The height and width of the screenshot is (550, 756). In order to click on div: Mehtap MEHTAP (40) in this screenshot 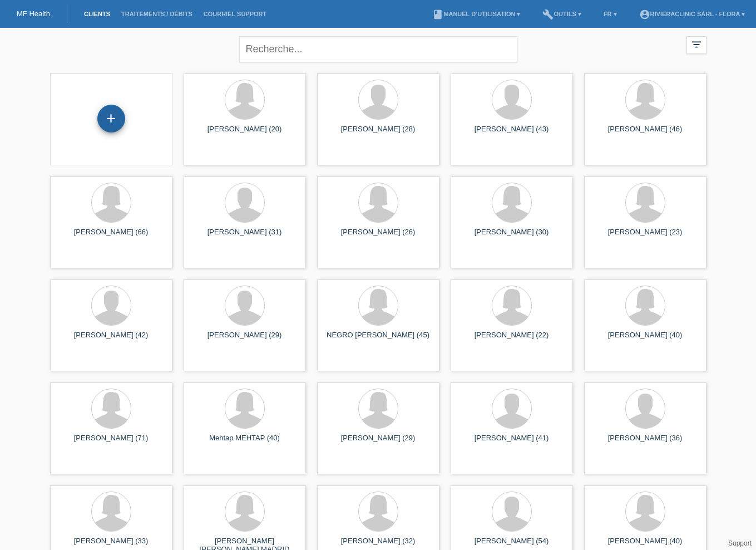, I will do `click(245, 443)`.